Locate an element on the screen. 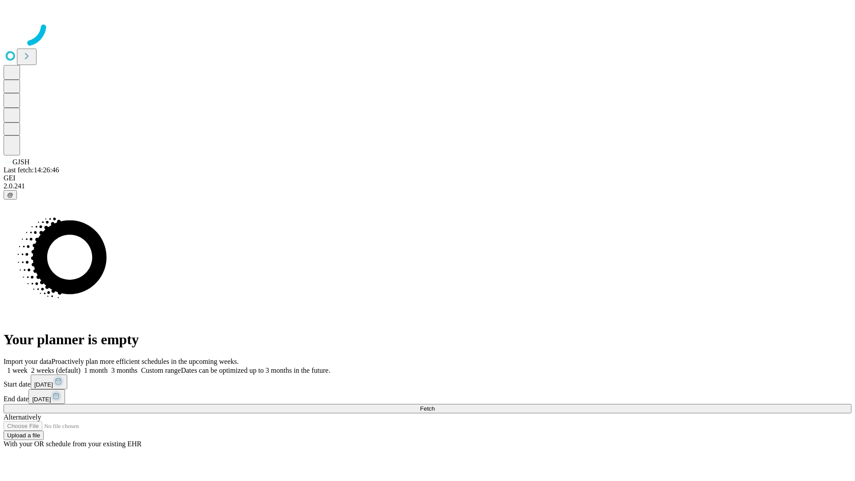  span: Last fetch: 14:26:46 is located at coordinates (31, 170).